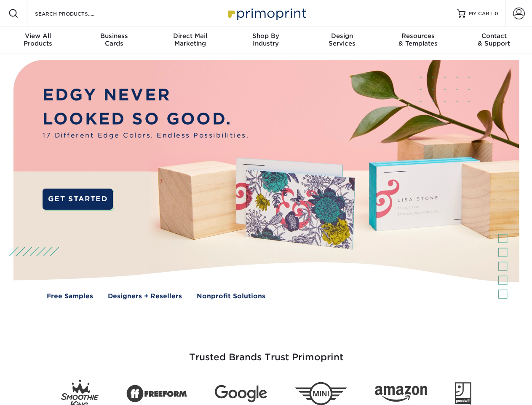 The height and width of the screenshot is (405, 532). What do you see at coordinates (114, 40) in the screenshot?
I see `a: BusinessCards` at bounding box center [114, 40].